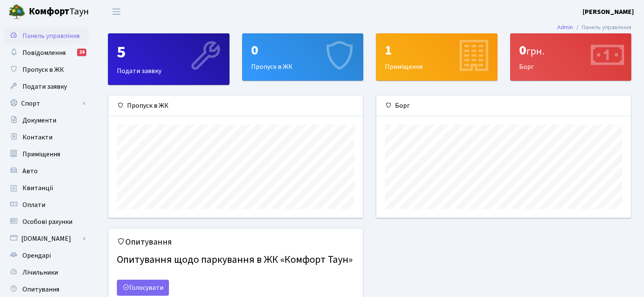 The width and height of the screenshot is (644, 297). What do you see at coordinates (51, 36) in the screenshot?
I see `span: Панель управління` at bounding box center [51, 36].